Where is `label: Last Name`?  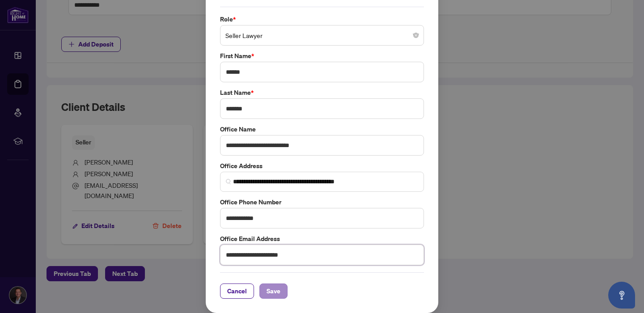 label: Last Name is located at coordinates (322, 93).